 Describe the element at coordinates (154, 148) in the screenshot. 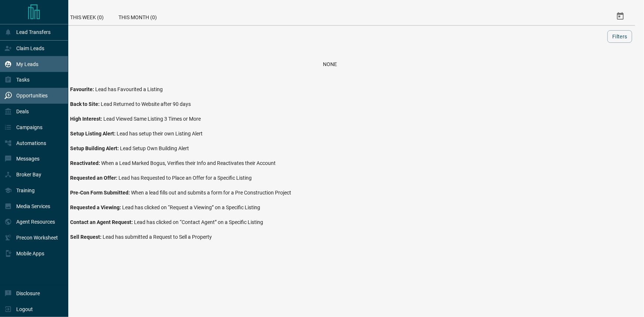

I see `span: Lead Setup Own Building Alert` at that location.